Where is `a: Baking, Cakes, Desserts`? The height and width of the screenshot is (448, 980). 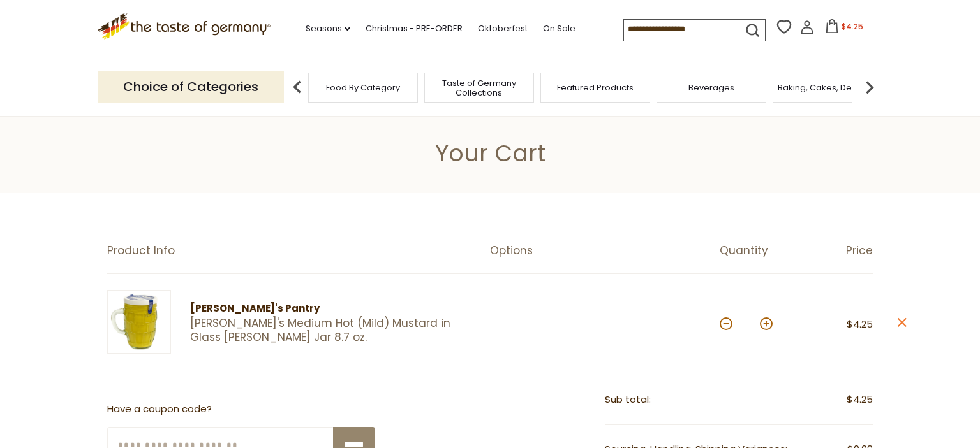
a: Baking, Cakes, Desserts is located at coordinates (827, 87).